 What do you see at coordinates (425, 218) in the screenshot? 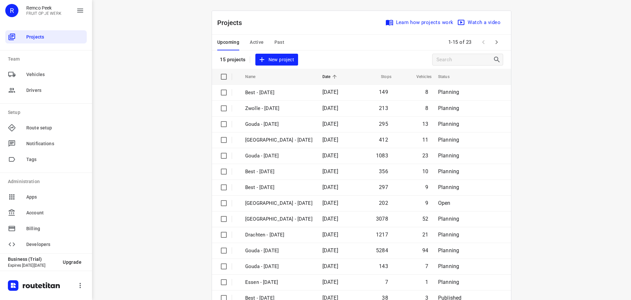
I see `span: 52` at bounding box center [425, 218].